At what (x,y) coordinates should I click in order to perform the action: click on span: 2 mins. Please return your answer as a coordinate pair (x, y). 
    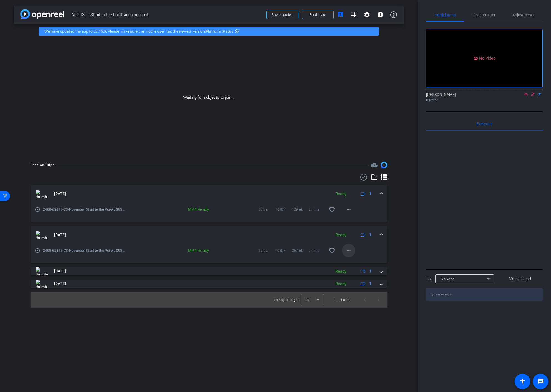
    Looking at the image, I should click on (317, 209).